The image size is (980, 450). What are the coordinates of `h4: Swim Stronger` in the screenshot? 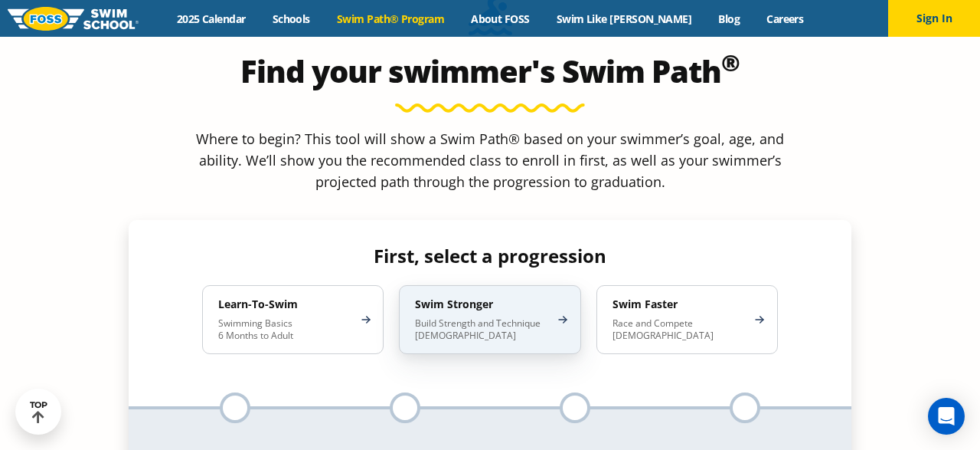 It's located at (481, 304).